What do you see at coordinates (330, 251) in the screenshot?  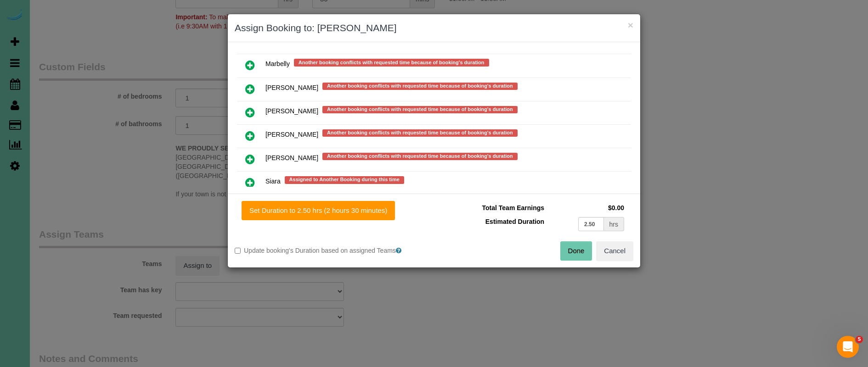 I see `label: Update booking's Duration based on assigned Teams` at bounding box center [330, 251].